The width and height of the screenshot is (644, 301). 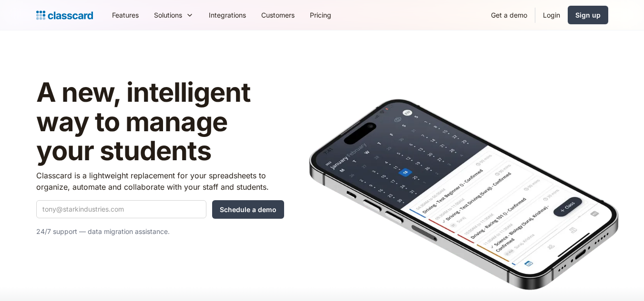 I want to click on a: Logo, so click(x=65, y=15).